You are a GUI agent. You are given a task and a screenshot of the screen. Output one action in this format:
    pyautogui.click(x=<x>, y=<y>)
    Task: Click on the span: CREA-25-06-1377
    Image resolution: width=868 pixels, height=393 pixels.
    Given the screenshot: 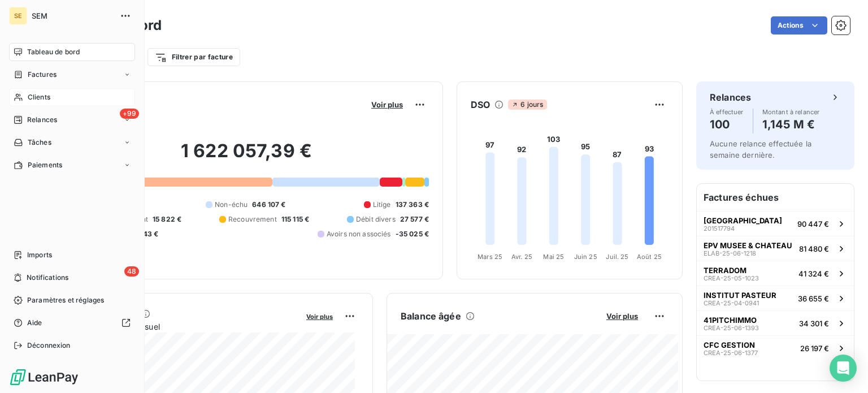 What is the action you would take?
    pyautogui.click(x=731, y=353)
    